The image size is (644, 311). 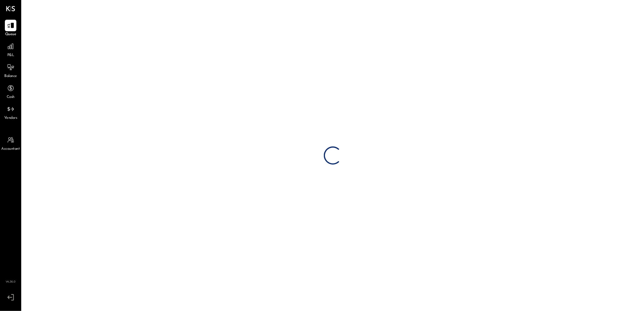 I want to click on span: Balance, so click(x=11, y=76).